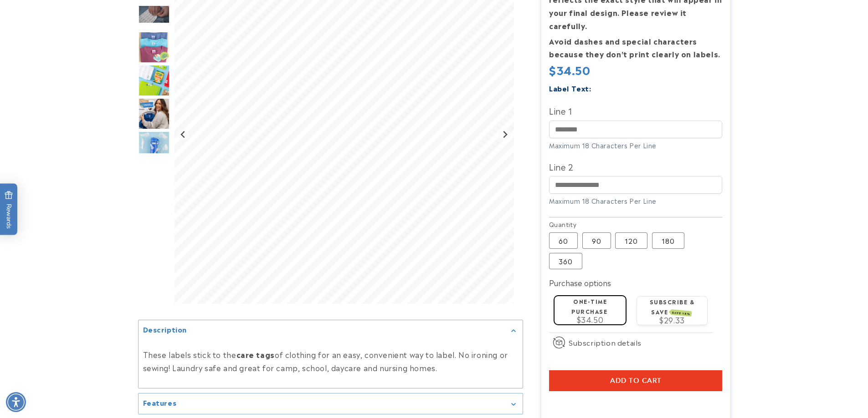  Describe the element at coordinates (16, 403) in the screenshot. I see `div: Accessibility Menu` at that location.